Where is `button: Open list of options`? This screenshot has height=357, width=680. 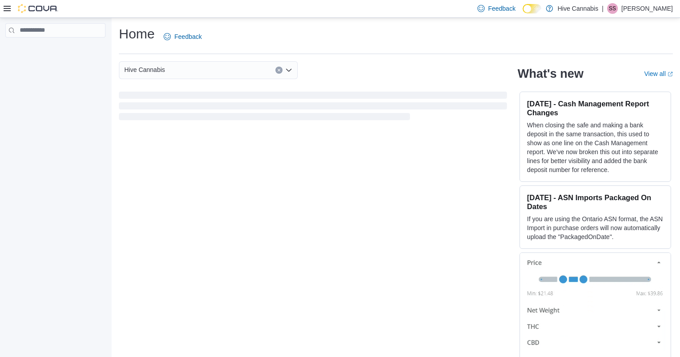 button: Open list of options is located at coordinates (289, 70).